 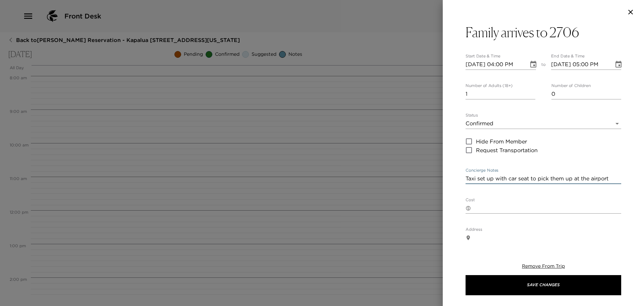 What do you see at coordinates (507, 150) in the screenshot?
I see `span: Request Transportation` at bounding box center [507, 150].